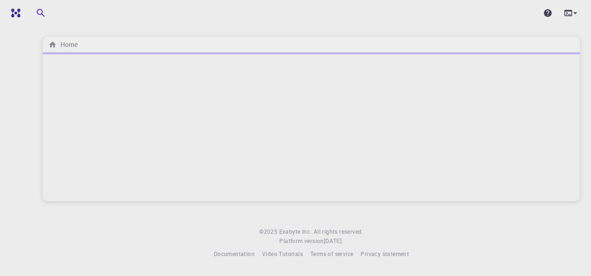 This screenshot has width=591, height=276. What do you see at coordinates (332, 254) in the screenshot?
I see `span: Terms of service` at bounding box center [332, 254].